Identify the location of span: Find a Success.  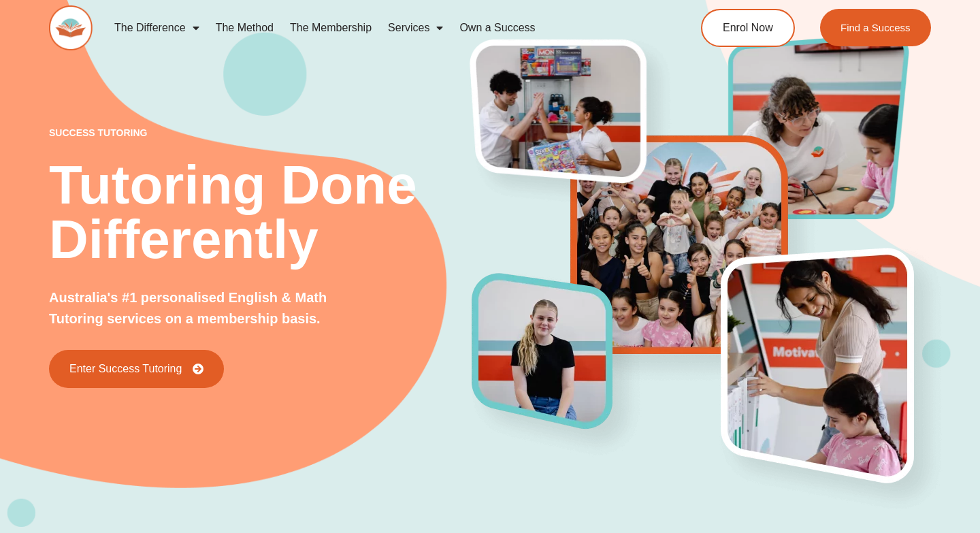
(875, 27).